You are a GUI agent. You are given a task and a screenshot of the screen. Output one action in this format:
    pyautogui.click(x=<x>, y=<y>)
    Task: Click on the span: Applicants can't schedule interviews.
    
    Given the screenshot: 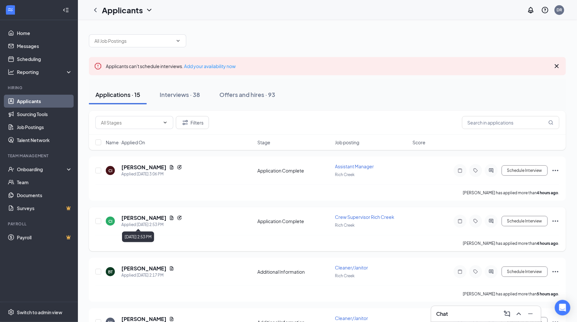 What is the action you would take?
    pyautogui.click(x=171, y=66)
    